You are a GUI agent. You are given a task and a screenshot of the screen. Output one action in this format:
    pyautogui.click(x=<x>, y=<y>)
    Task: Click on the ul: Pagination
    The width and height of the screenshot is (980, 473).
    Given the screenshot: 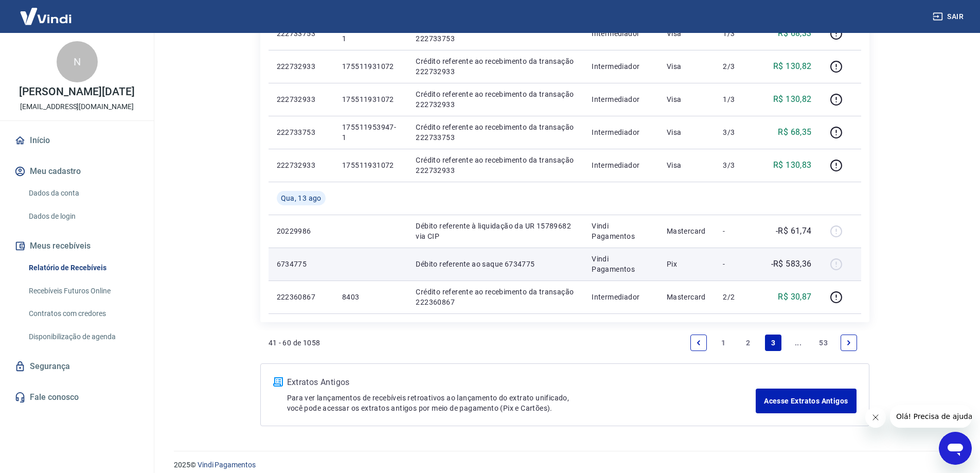 What is the action you would take?
    pyautogui.click(x=774, y=343)
    